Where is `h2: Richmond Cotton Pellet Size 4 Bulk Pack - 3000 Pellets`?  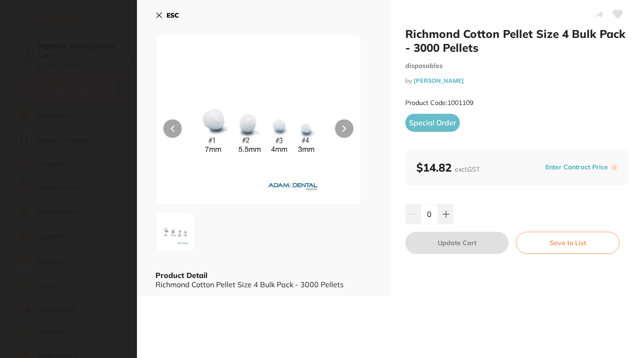 h2: Richmond Cotton Pellet Size 4 Bulk Pack - 3000 Pellets is located at coordinates (518, 41).